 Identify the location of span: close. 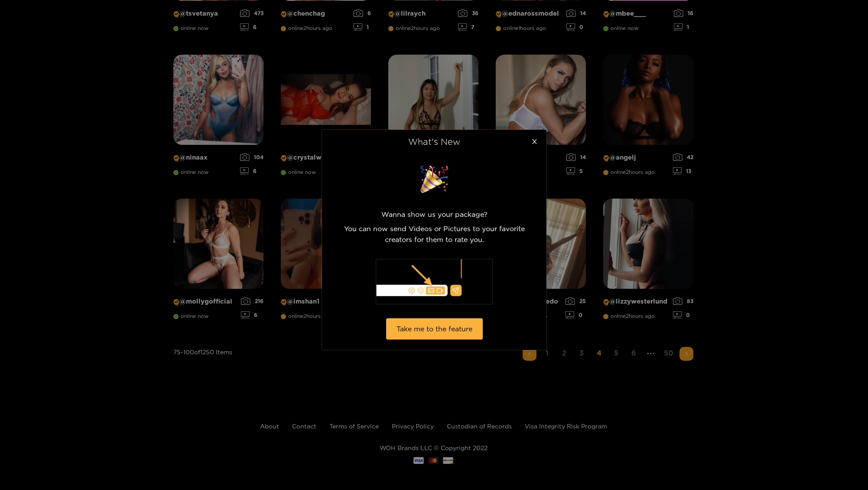
(534, 141).